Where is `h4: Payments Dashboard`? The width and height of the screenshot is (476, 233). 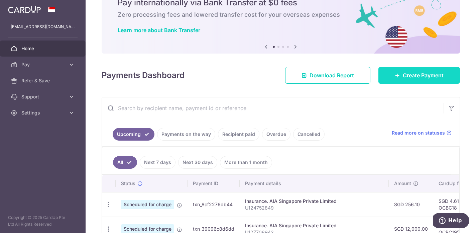 h4: Payments Dashboard is located at coordinates (143, 75).